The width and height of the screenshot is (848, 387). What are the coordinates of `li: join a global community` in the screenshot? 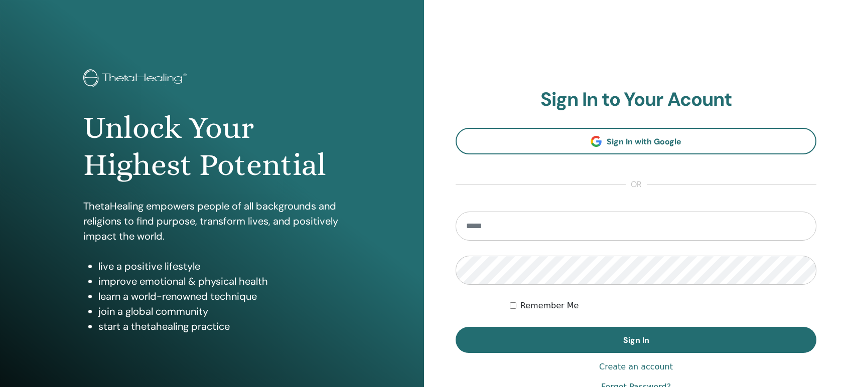 It's located at (219, 312).